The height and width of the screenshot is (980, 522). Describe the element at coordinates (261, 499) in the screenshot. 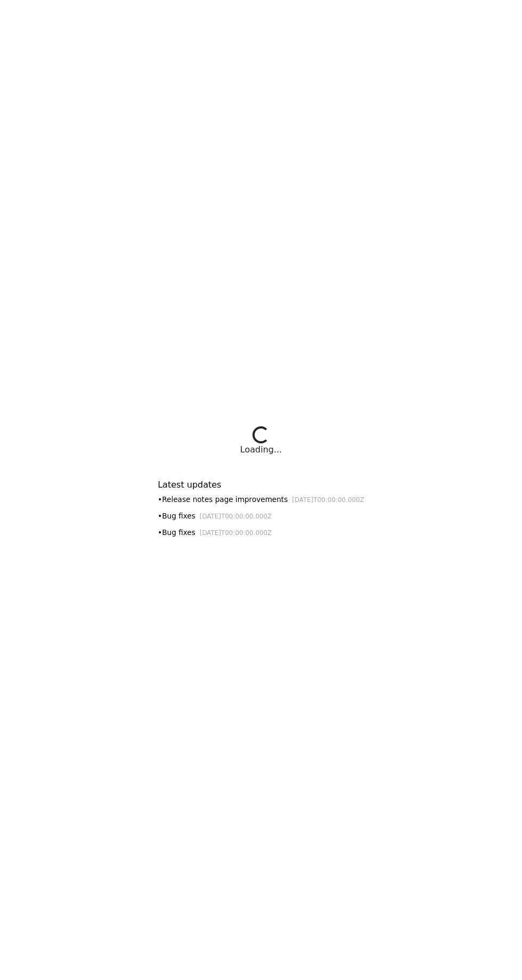

I see `div: • Release notes page improvements` at that location.